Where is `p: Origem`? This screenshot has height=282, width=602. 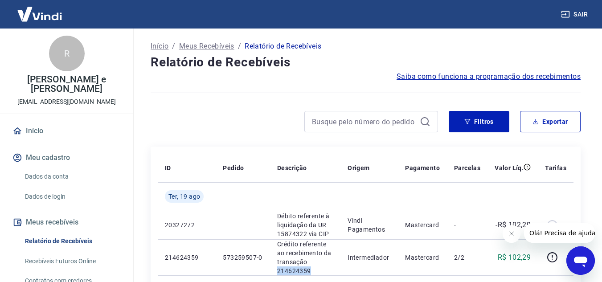
p: Origem is located at coordinates (358, 168).